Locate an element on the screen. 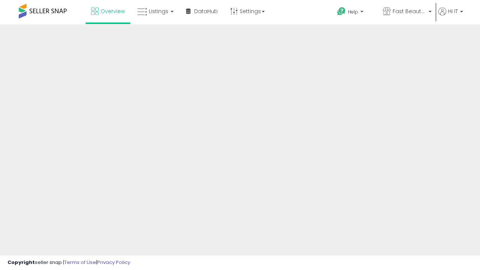 The width and height of the screenshot is (480, 270). div: seller snap | | is located at coordinates (69, 262).